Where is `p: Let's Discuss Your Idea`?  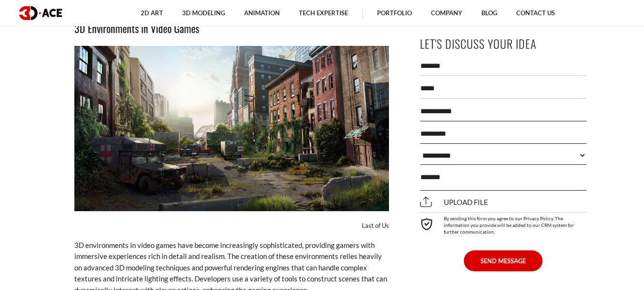 p: Let's Discuss Your Idea is located at coordinates (503, 44).